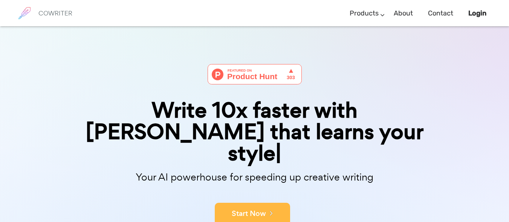 The height and width of the screenshot is (222, 509). Describe the element at coordinates (404, 13) in the screenshot. I see `a: About` at that location.